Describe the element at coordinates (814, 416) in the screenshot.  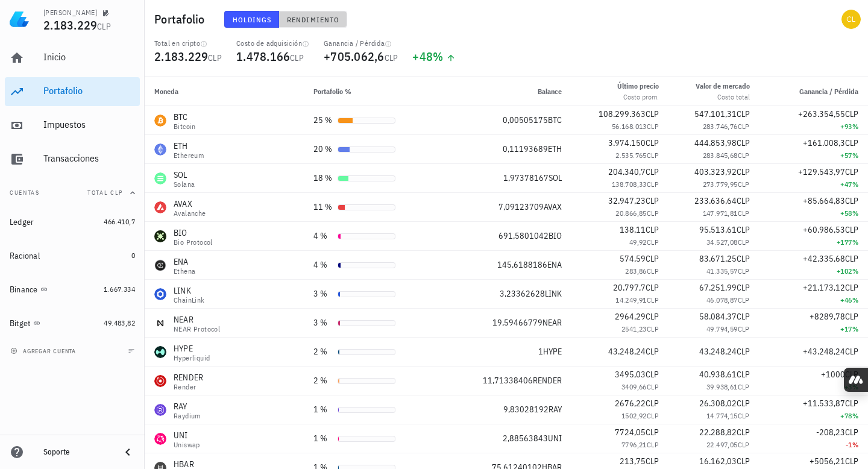
I see `div: +78` at that location.